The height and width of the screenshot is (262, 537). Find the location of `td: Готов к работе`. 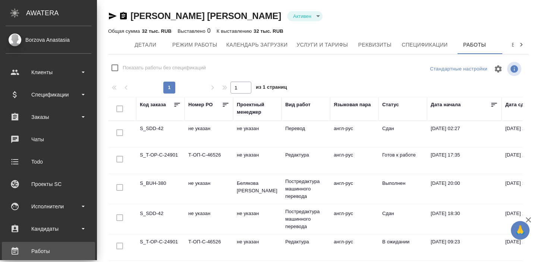

td: Готов к работе is located at coordinates (403, 161).